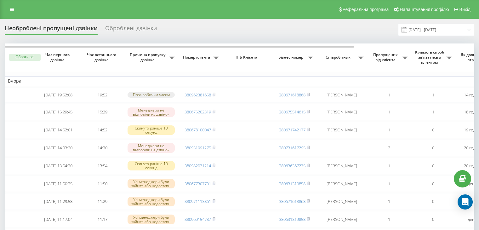  Describe the element at coordinates (102, 148) in the screenshot. I see `td: 14:30` at that location.